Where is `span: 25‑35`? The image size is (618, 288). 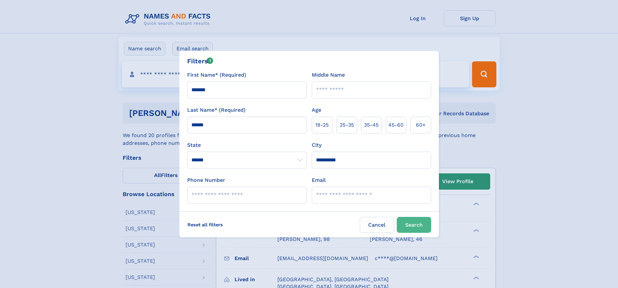 span: 25‑35 is located at coordinates (347, 125).